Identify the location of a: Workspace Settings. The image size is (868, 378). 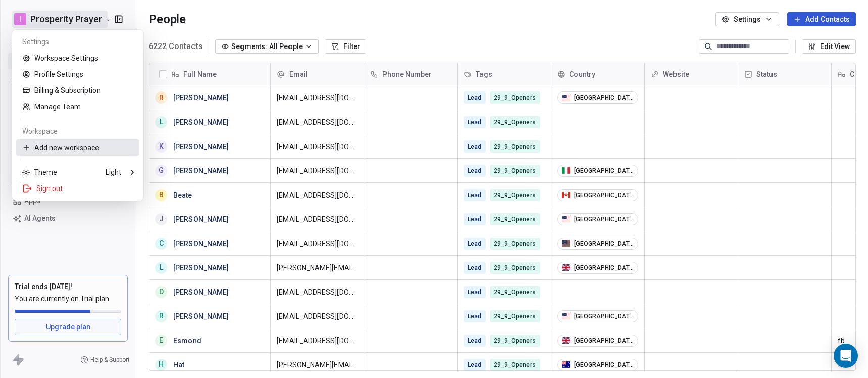
(78, 58).